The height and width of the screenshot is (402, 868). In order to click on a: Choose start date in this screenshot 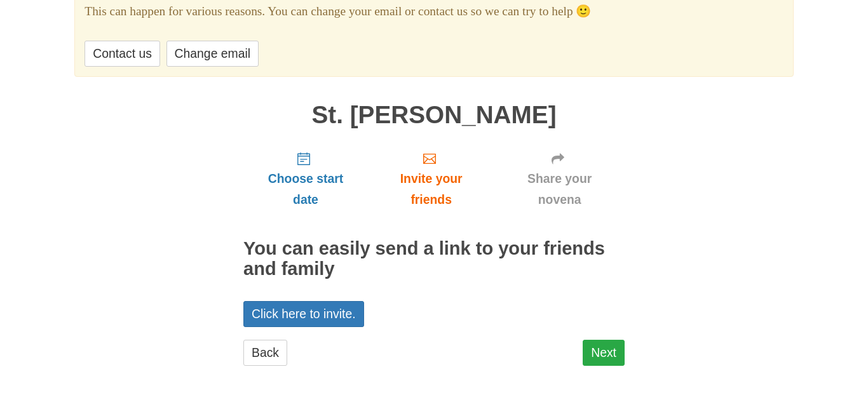, I will do `click(306, 178)`.